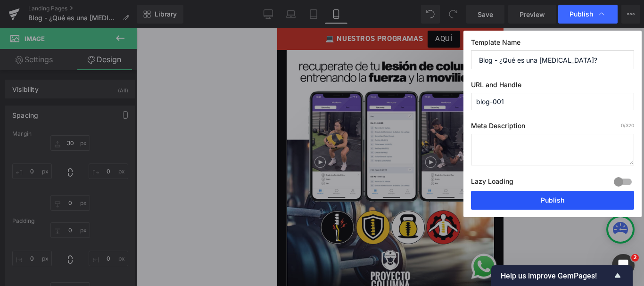  I want to click on span: 2, so click(635, 258).